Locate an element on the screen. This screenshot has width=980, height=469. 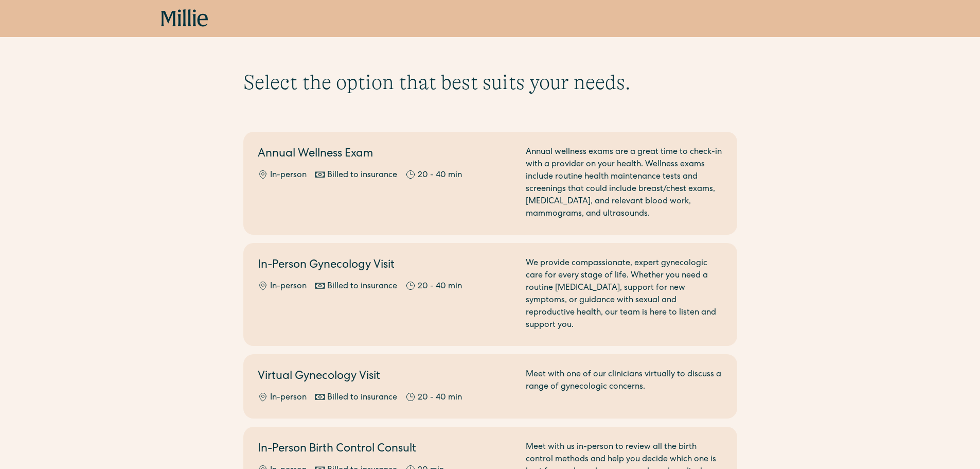
div: We provide compassionate, expert gynecologic care for every stage of life. Whether you need a rou... is located at coordinates (624, 294).